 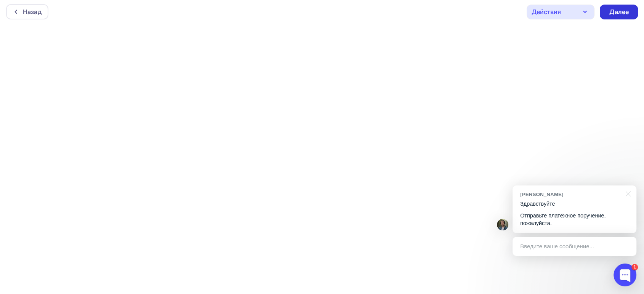 What do you see at coordinates (561, 12) in the screenshot?
I see `button: Действия` at bounding box center [561, 12].